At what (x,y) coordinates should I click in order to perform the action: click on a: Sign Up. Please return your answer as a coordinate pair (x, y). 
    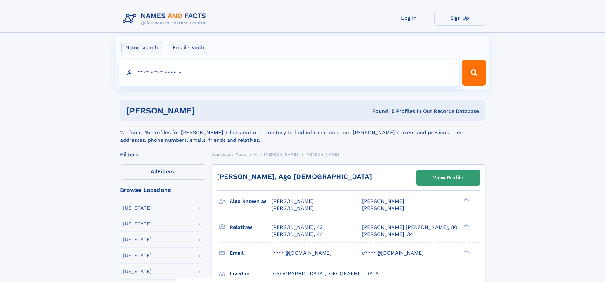
    Looking at the image, I should click on (460, 18).